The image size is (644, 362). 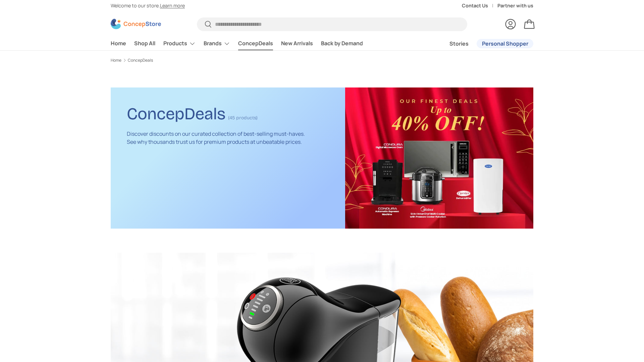 What do you see at coordinates (505, 44) in the screenshot?
I see `span: Personal Shopper` at bounding box center [505, 44].